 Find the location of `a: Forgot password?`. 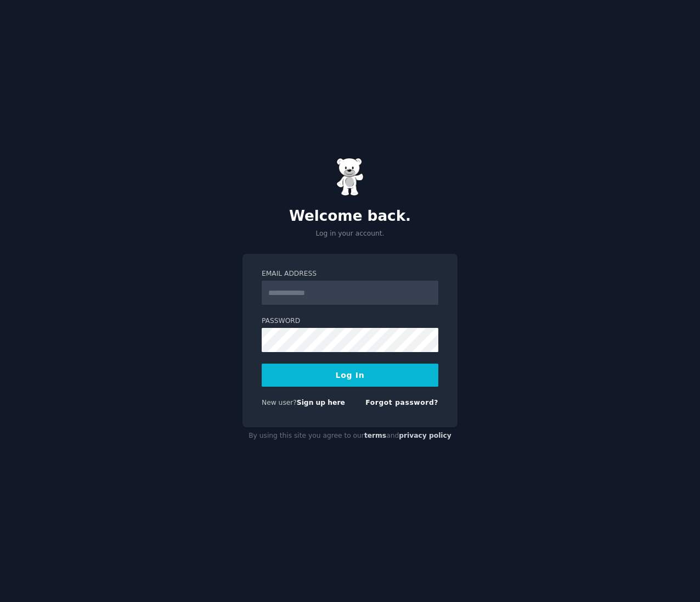

a: Forgot password? is located at coordinates (402, 402).